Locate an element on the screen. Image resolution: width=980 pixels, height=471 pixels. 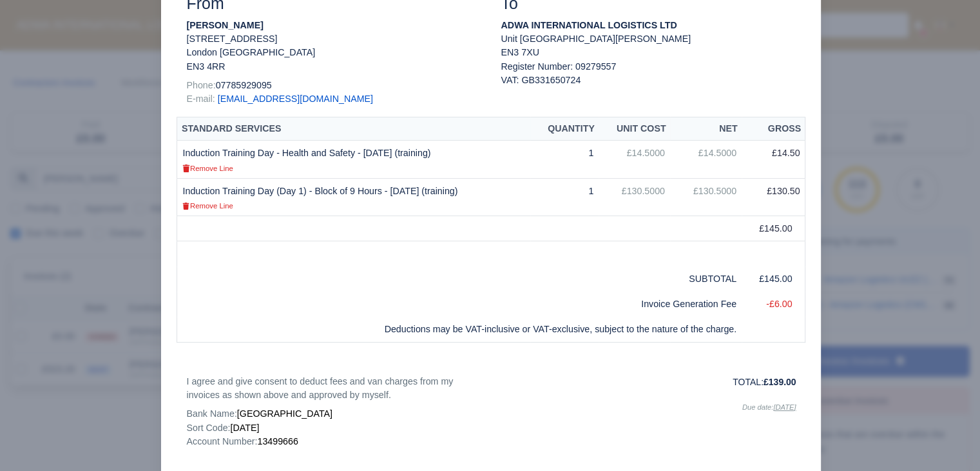
th: Quantity is located at coordinates (564, 128).